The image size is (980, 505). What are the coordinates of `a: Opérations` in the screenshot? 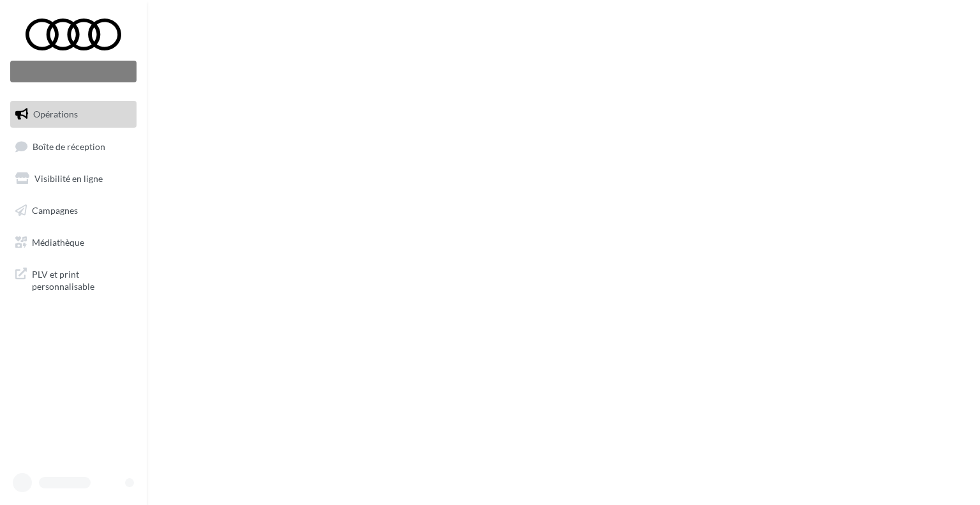 It's located at (73, 114).